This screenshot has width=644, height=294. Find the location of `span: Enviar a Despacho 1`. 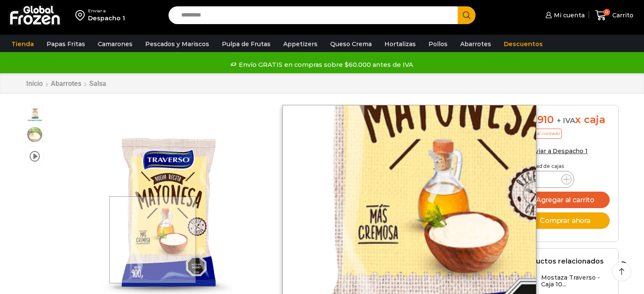

span: Enviar a Despacho 1 is located at coordinates (557, 151).